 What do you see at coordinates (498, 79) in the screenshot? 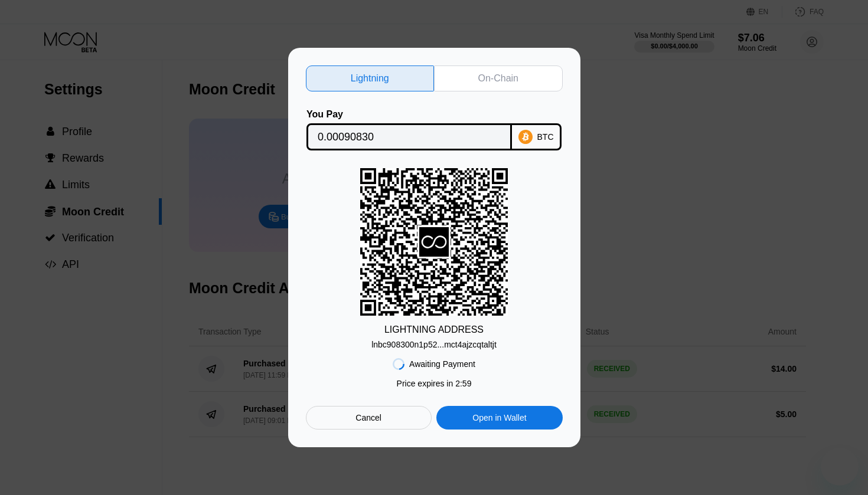
I see `div: On-Chain` at bounding box center [498, 79].